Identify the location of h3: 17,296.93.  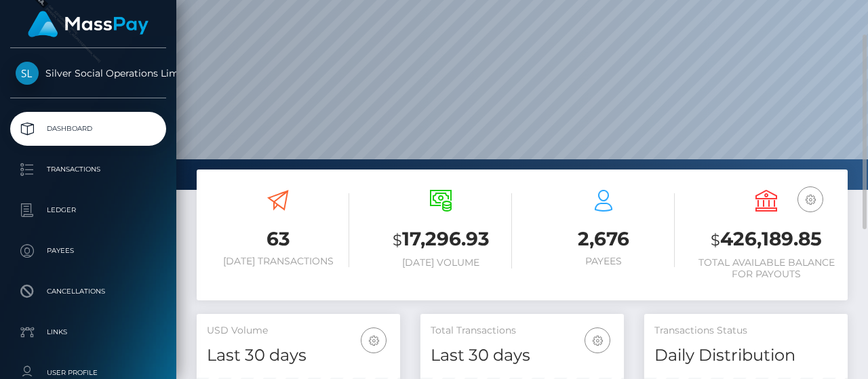
(441, 240).